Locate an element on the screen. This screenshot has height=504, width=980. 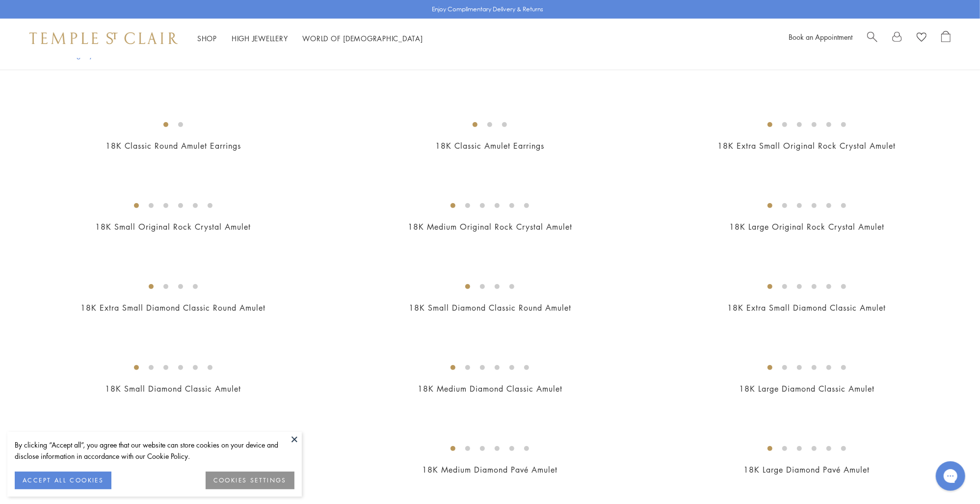
a: 18K Extra Small Diamond Classic Round Amulet is located at coordinates (172, 308).